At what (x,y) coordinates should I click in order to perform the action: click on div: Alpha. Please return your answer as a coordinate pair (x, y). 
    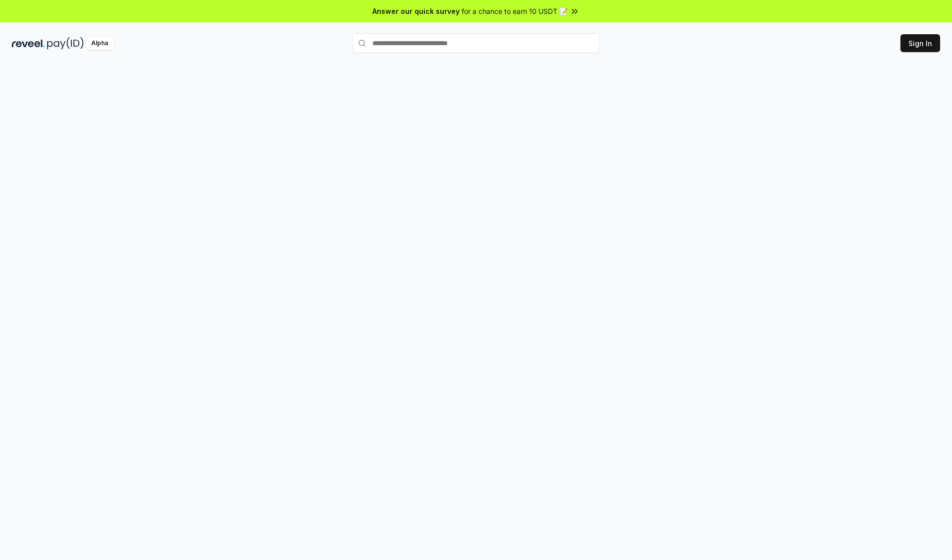
    Looking at the image, I should click on (100, 43).